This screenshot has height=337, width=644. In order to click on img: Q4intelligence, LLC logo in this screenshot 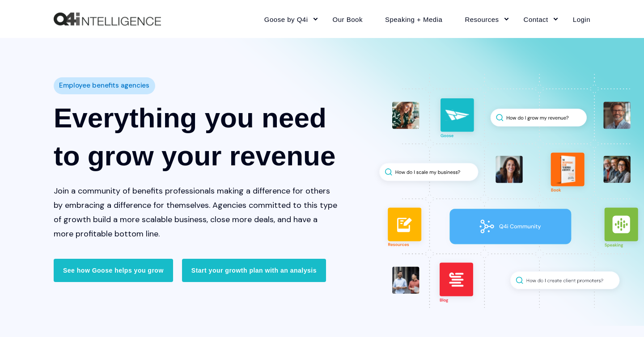, I will do `click(108, 19)`.